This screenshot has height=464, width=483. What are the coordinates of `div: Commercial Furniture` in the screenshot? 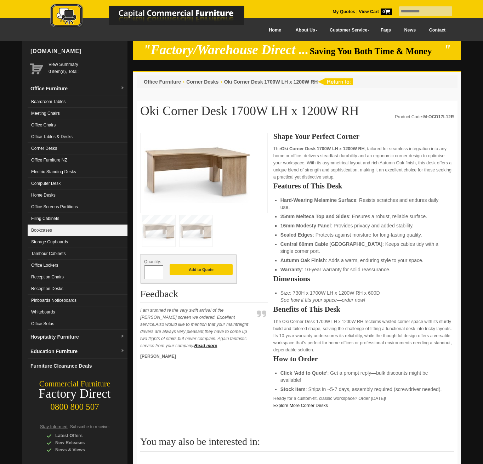 It's located at (75, 384).